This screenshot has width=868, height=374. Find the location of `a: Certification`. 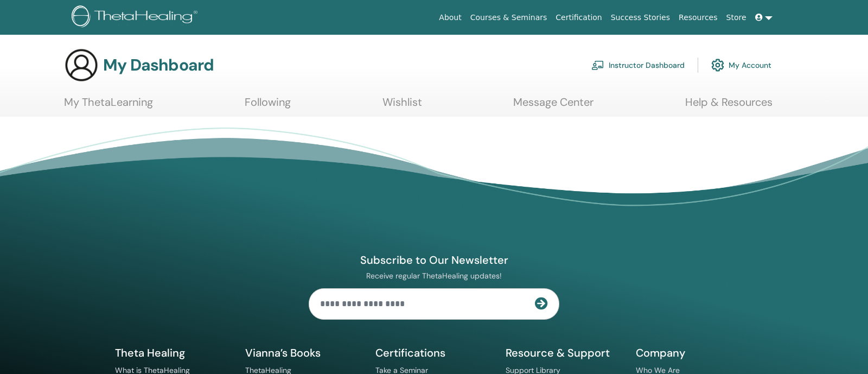

a: Certification is located at coordinates (578, 18).